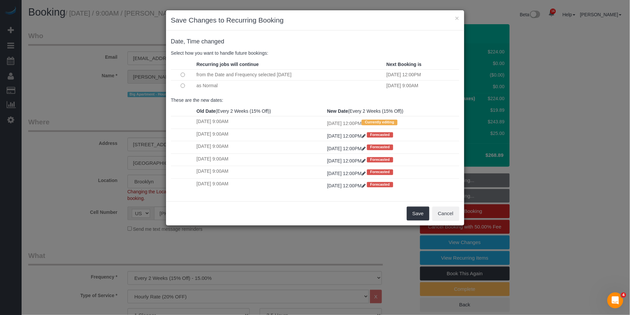  Describe the element at coordinates (337, 111) in the screenshot. I see `strong: New Date` at that location.